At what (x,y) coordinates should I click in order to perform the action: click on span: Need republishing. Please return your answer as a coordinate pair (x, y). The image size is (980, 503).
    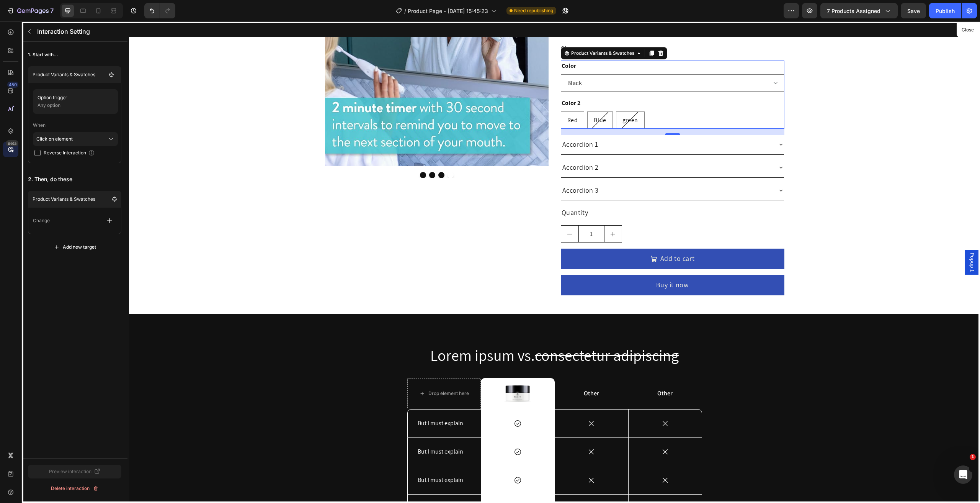
    Looking at the image, I should click on (533, 11).